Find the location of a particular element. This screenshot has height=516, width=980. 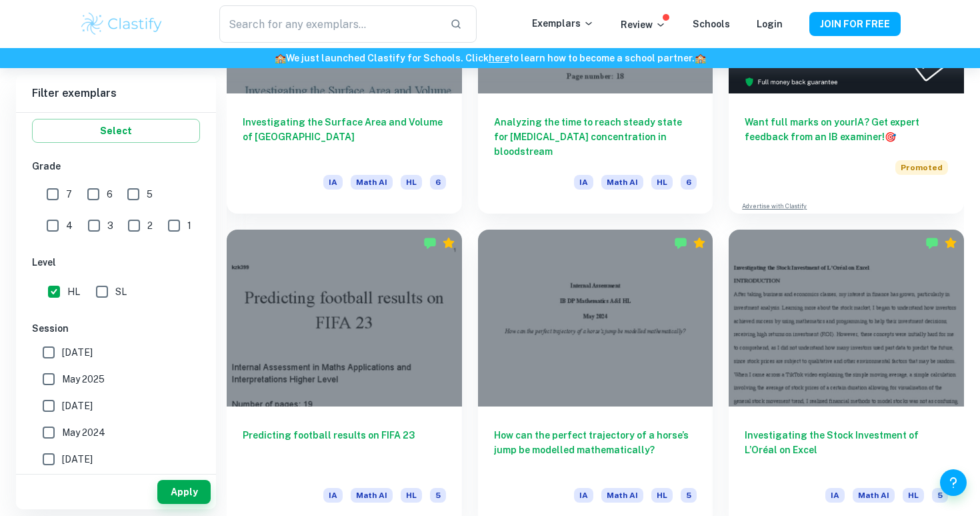

h6: We just launched Clastify for Schools. Click to learn how to become a school partner. is located at coordinates (490, 58).